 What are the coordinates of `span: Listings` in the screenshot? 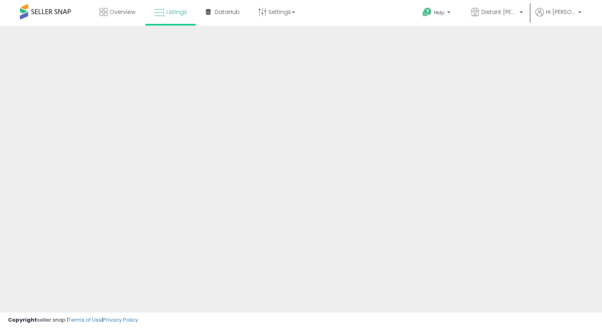 It's located at (177, 12).